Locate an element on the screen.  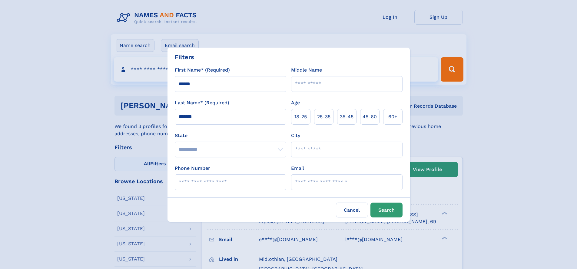
span: 45‑60 is located at coordinates (370, 117).